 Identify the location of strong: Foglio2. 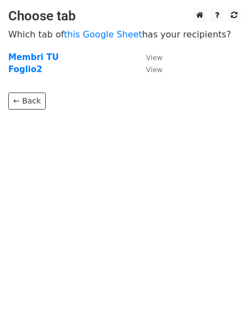
(25, 69).